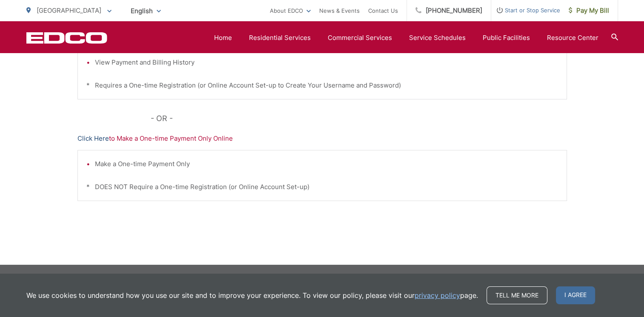 The width and height of the screenshot is (644, 317). Describe the element at coordinates (359, 119) in the screenshot. I see `p: - OR -` at that location.